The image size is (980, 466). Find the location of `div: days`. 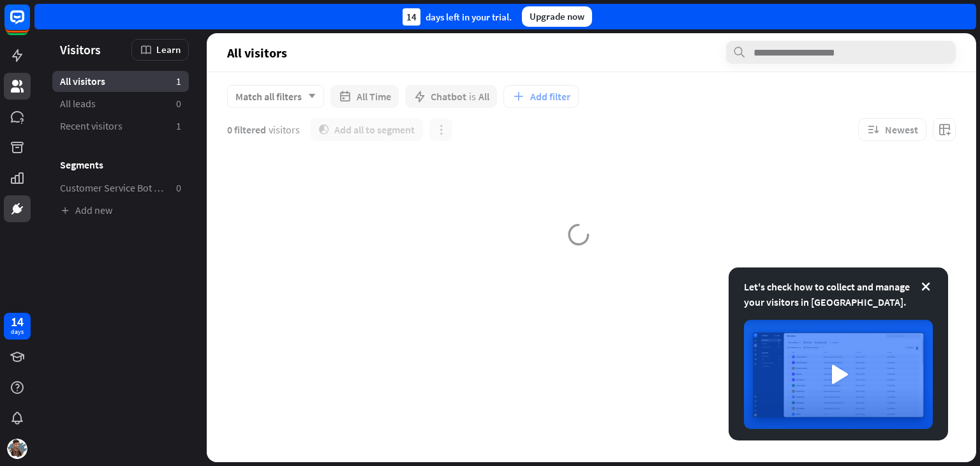

div: days is located at coordinates (18, 332).